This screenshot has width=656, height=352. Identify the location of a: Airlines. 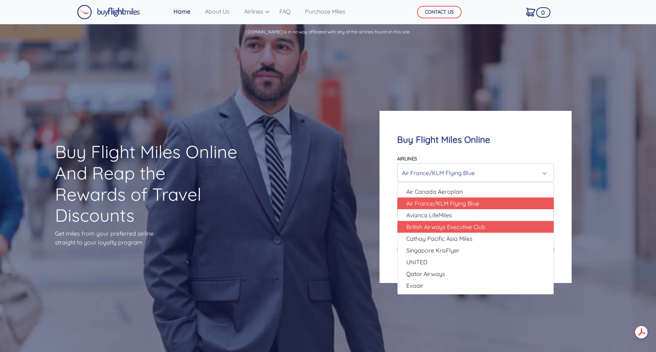
(254, 11).